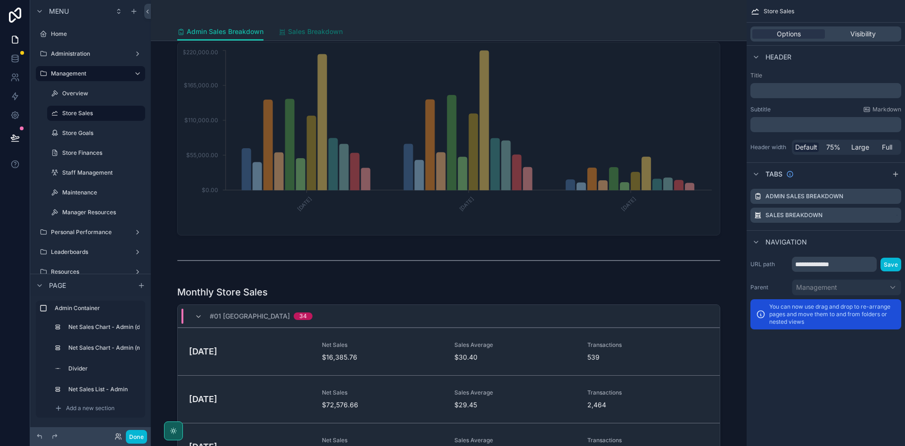 The height and width of the screenshot is (446, 905). I want to click on span: Menu, so click(59, 11).